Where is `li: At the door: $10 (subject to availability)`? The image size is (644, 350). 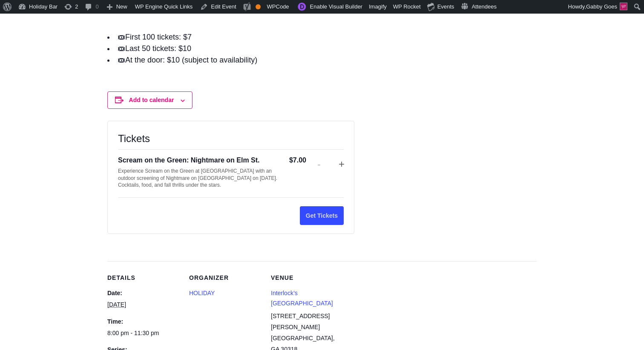
li: At the door: $10 (subject to availability) is located at coordinates (322, 60).